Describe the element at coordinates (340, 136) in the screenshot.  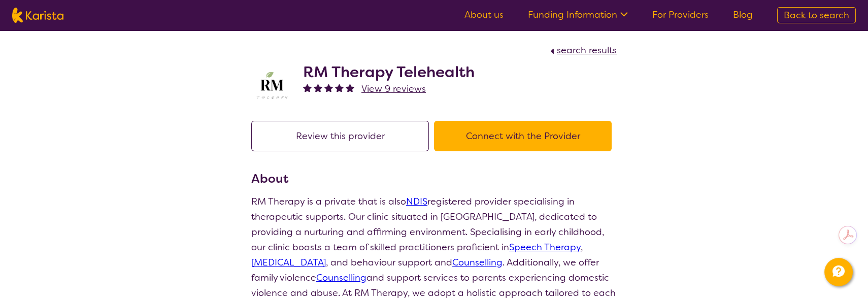
I see `button: Review this provider` at that location.